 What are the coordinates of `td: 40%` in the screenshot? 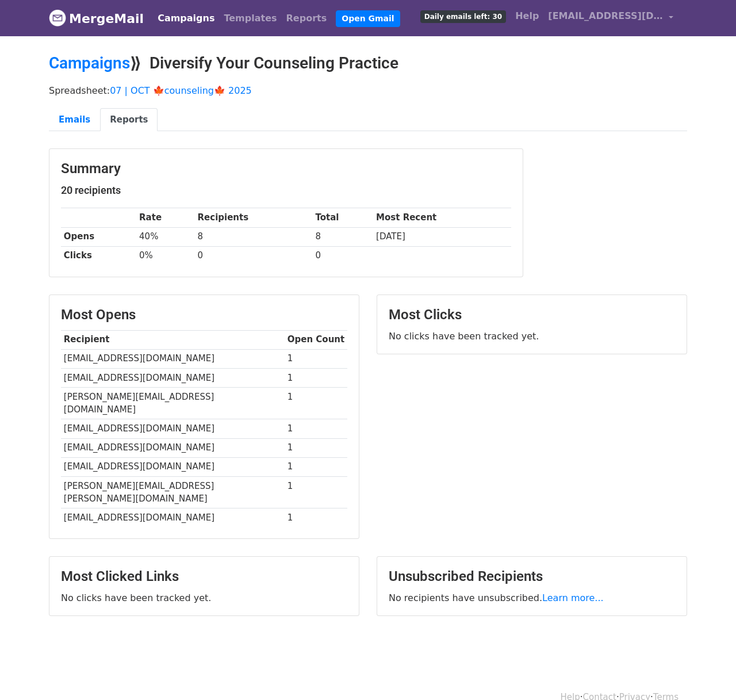 It's located at (165, 236).